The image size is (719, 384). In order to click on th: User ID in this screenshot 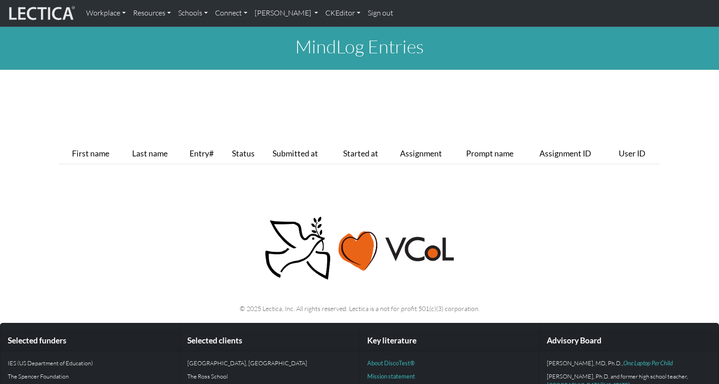, I will do `click(638, 154)`.